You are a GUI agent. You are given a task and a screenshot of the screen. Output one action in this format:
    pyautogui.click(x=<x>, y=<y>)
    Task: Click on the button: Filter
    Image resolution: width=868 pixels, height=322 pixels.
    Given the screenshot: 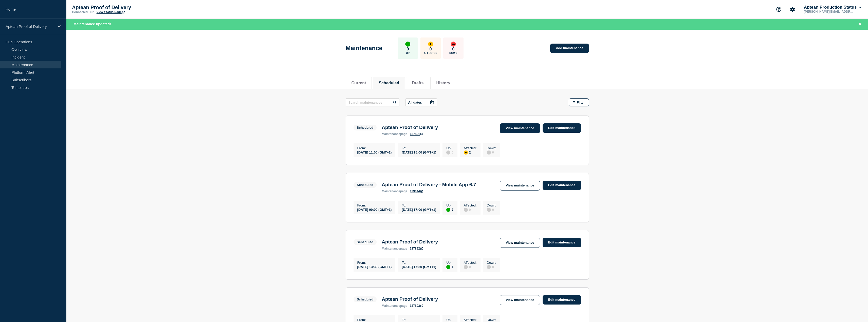 What is the action you would take?
    pyautogui.click(x=578, y=102)
    